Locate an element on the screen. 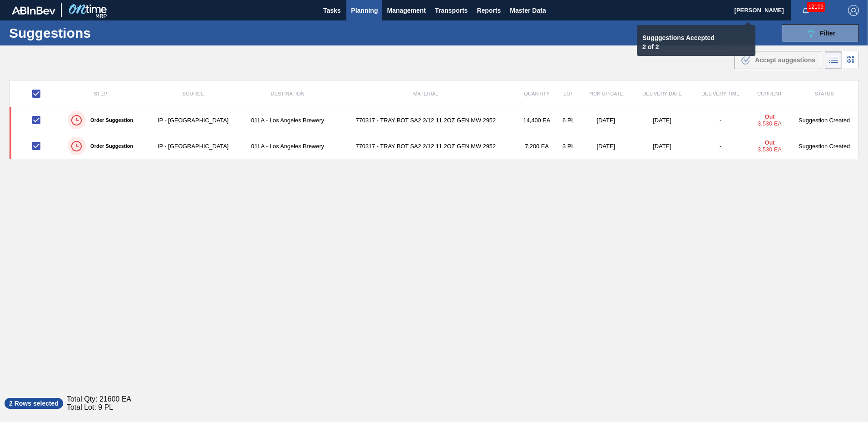 The height and width of the screenshot is (422, 868). span: Source is located at coordinates (193, 94).